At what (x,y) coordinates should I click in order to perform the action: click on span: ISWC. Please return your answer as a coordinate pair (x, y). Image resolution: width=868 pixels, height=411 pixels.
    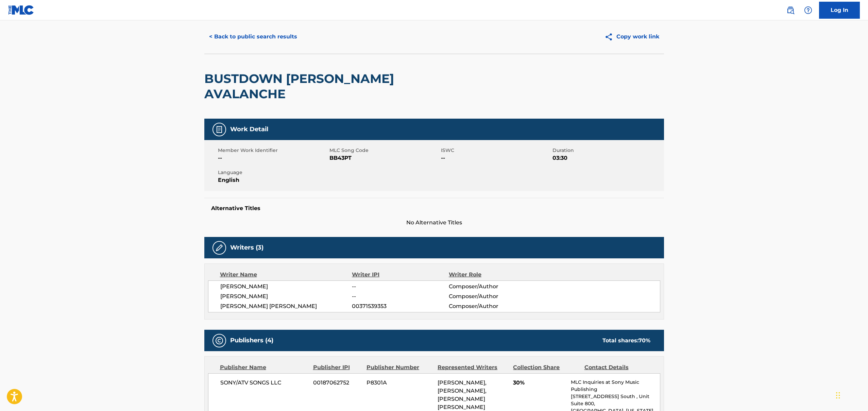
    Looking at the image, I should click on (496, 150).